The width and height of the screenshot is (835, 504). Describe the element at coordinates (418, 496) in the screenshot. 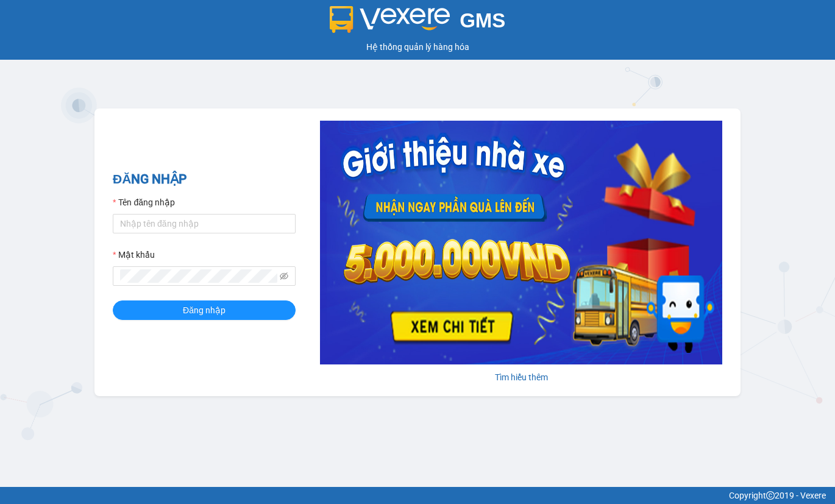

I see `div: Copyright 2019 - Vexere` at that location.